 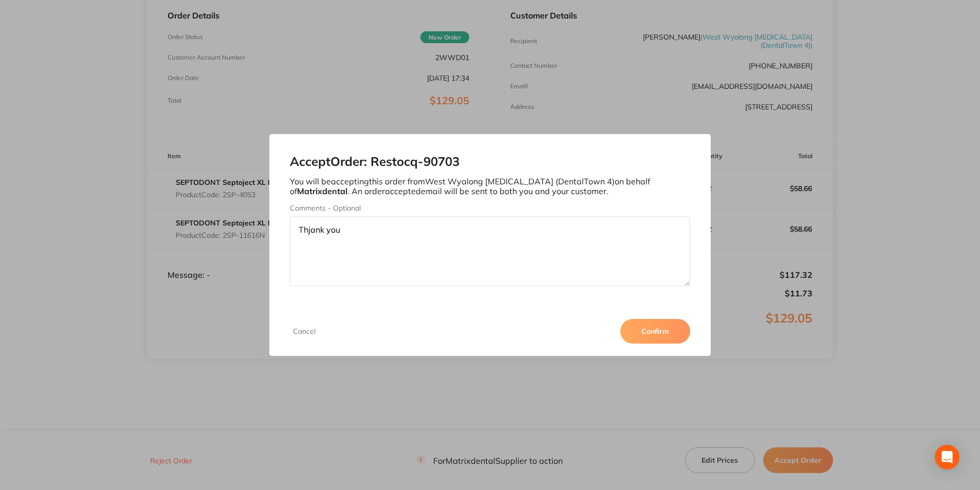 What do you see at coordinates (490, 252) in the screenshot?
I see `textarea: Thjank you` at bounding box center [490, 252].